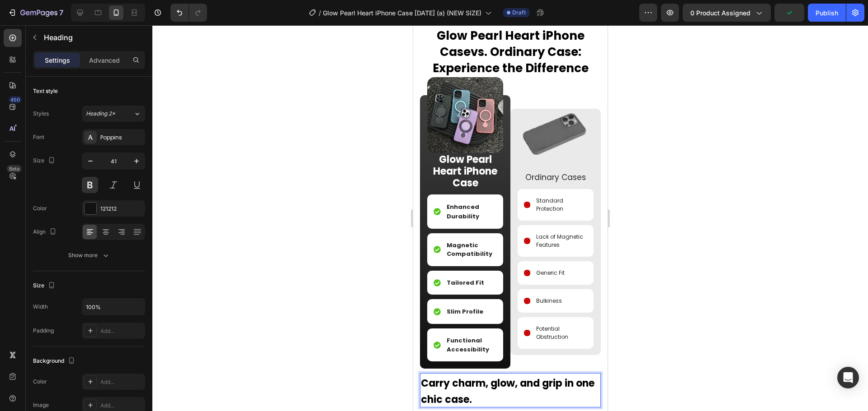 The image size is (868, 411). Describe the element at coordinates (136, 276) in the screenshot. I see `p: Bulkiness` at that location.